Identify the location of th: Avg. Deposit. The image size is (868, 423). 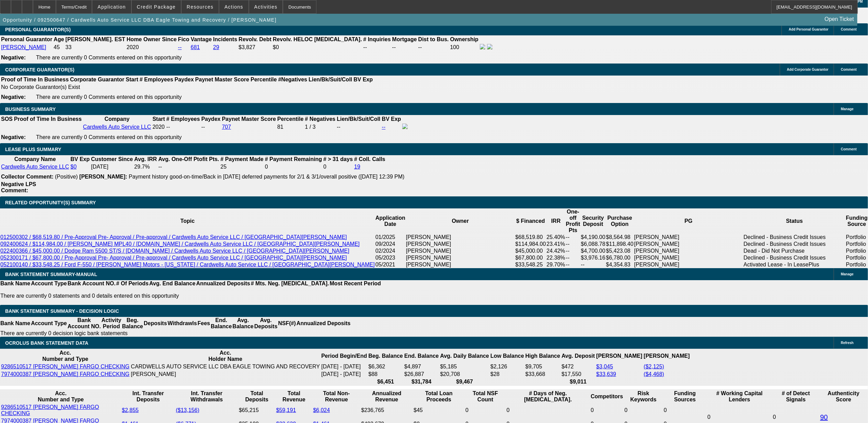
(578, 356).